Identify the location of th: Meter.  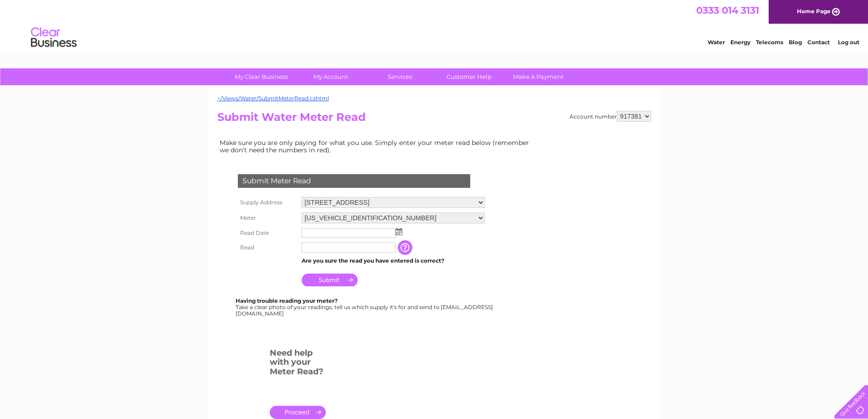
(268, 218).